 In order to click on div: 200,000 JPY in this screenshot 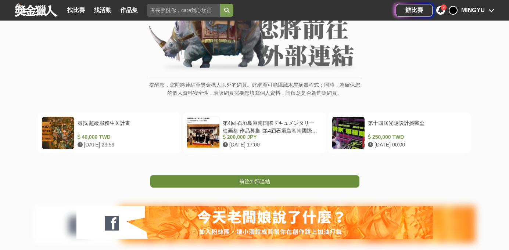, I will do `click(271, 137)`.